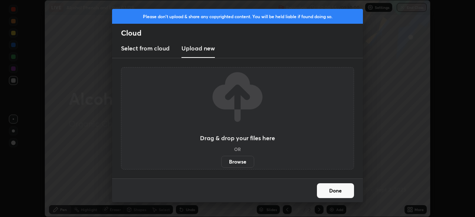 The height and width of the screenshot is (217, 475). I want to click on h3: Upload new, so click(198, 48).